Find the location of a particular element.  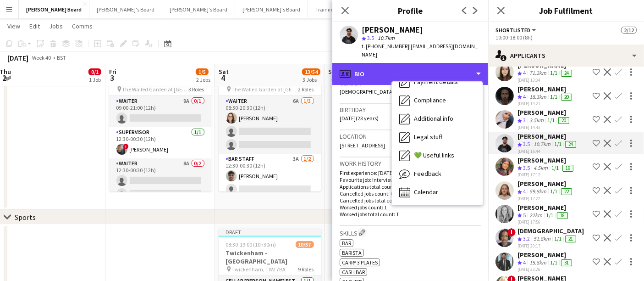

span: 0/1 is located at coordinates (95, 71).